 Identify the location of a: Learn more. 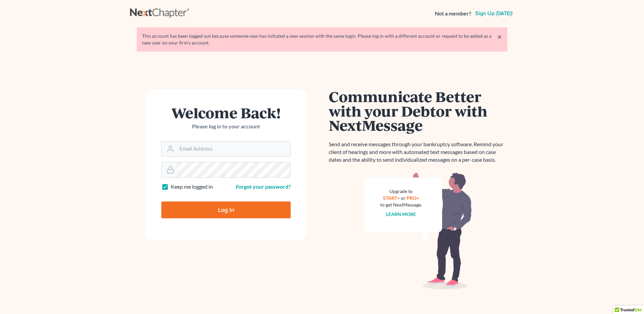
(401, 214).